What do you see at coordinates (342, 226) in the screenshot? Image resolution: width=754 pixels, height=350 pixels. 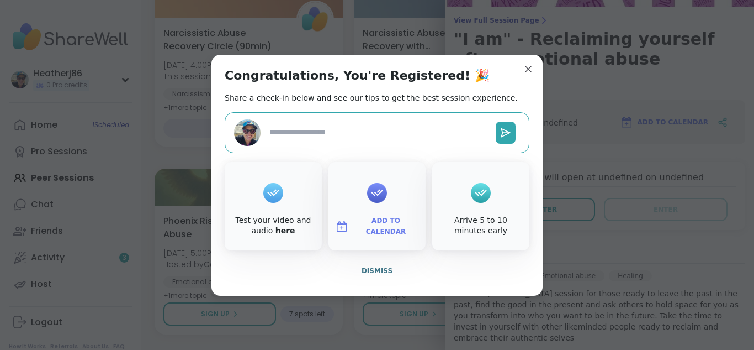 I see `img: ShareWell Logomark` at bounding box center [342, 226].